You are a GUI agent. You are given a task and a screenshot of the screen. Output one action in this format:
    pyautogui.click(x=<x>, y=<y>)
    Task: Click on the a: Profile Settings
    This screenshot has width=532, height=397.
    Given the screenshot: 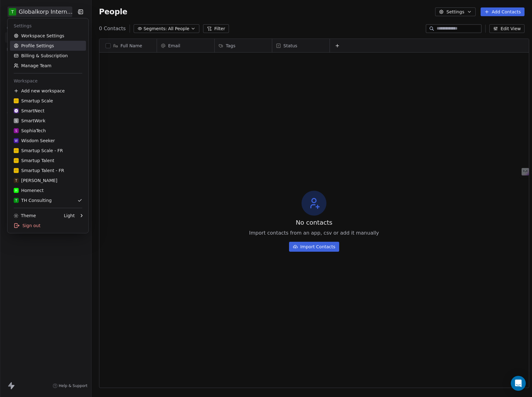 What is the action you would take?
    pyautogui.click(x=48, y=46)
    